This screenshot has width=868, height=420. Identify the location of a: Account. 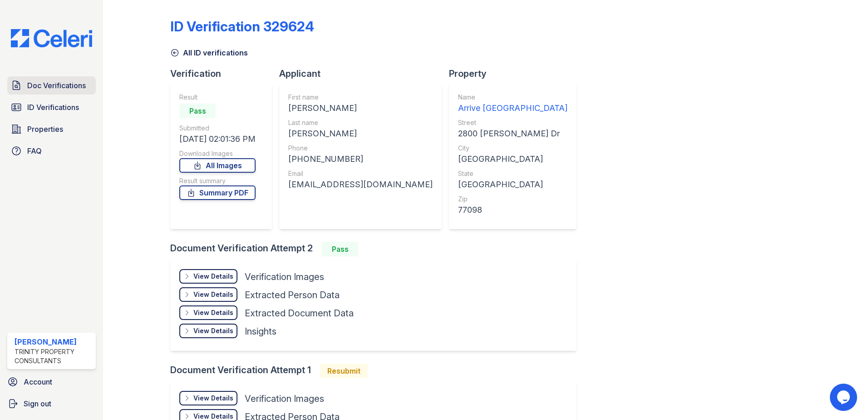
(51, 382).